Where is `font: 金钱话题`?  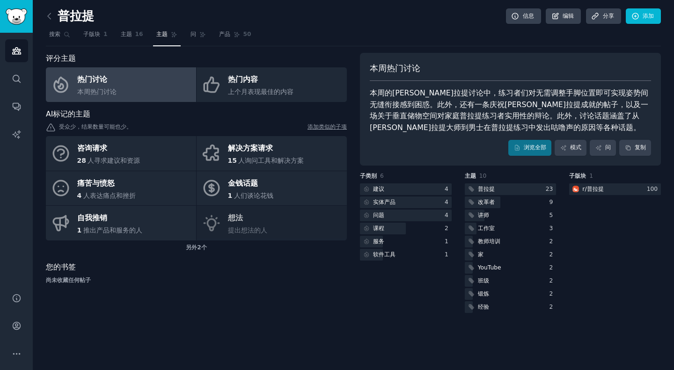 font: 金钱话题 is located at coordinates (243, 183).